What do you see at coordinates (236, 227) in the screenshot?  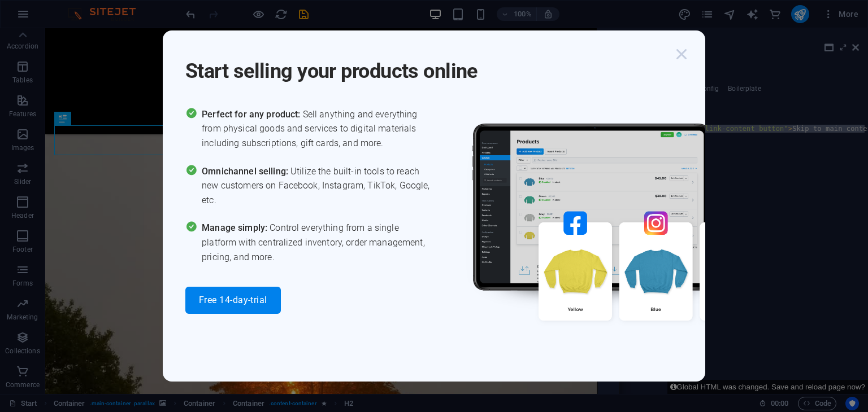 I see `span: Manage simply:` at bounding box center [236, 227].